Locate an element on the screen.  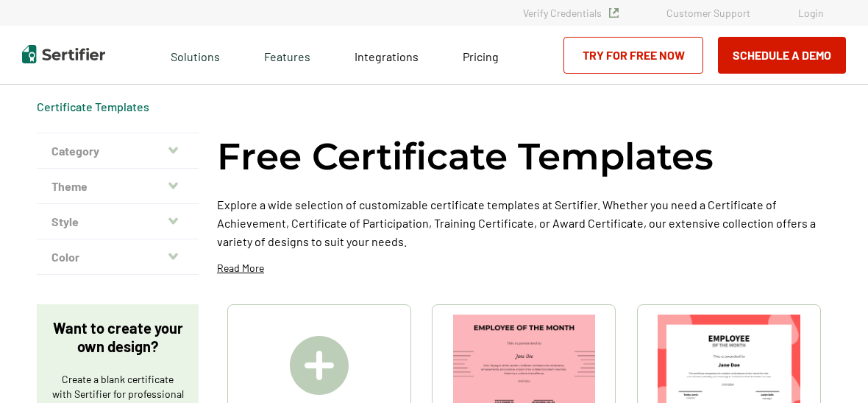
p: Read More is located at coordinates (241, 268).